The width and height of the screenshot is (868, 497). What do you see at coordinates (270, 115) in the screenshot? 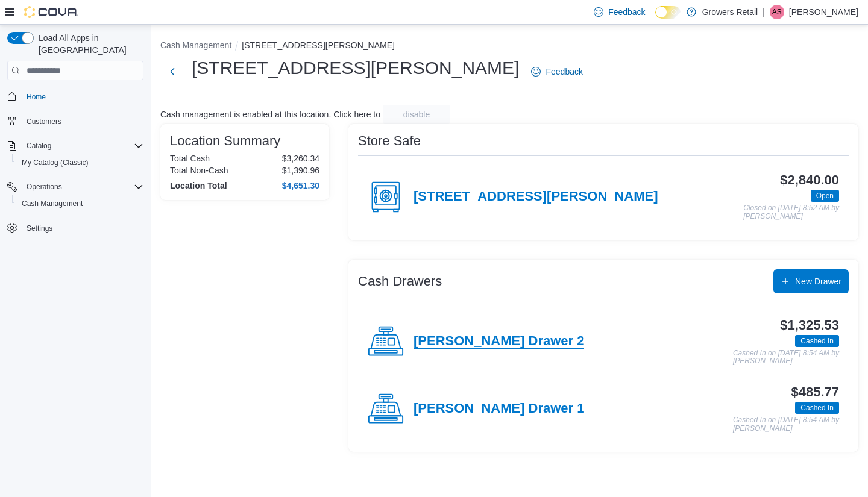
I see `p: Cash management is enabled at this location. Click here to` at bounding box center [270, 115].